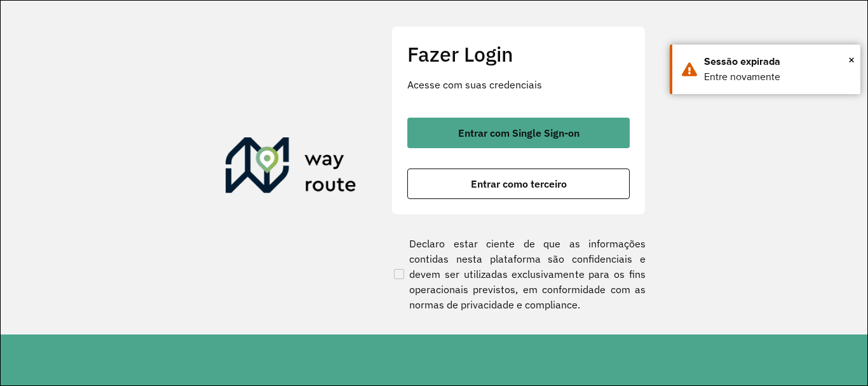 Image resolution: width=868 pixels, height=386 pixels. What do you see at coordinates (777, 62) in the screenshot?
I see `div: Sessão expirada` at bounding box center [777, 62].